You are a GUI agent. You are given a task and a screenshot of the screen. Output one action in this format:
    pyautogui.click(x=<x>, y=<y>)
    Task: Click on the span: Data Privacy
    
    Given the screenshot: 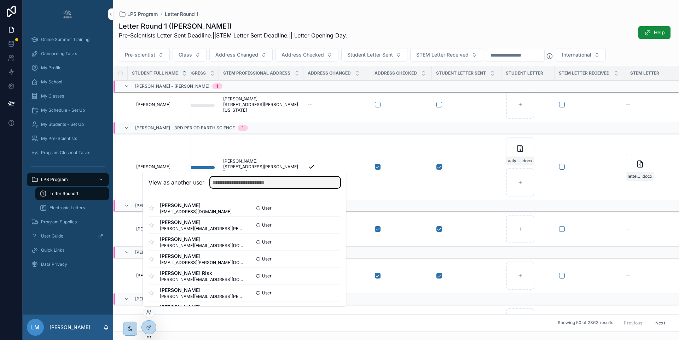 What is the action you would take?
    pyautogui.click(x=54, y=264)
    